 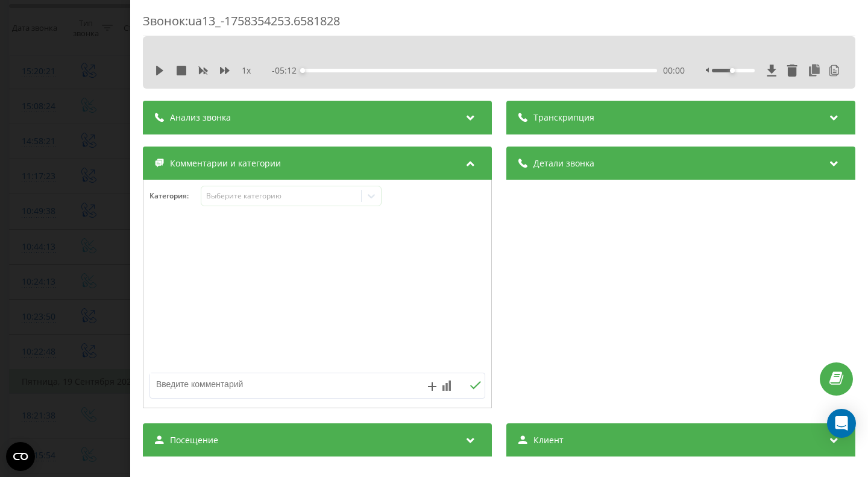 I want to click on div: Звонок : ua13_-1758354253.6581828, so click(x=499, y=24).